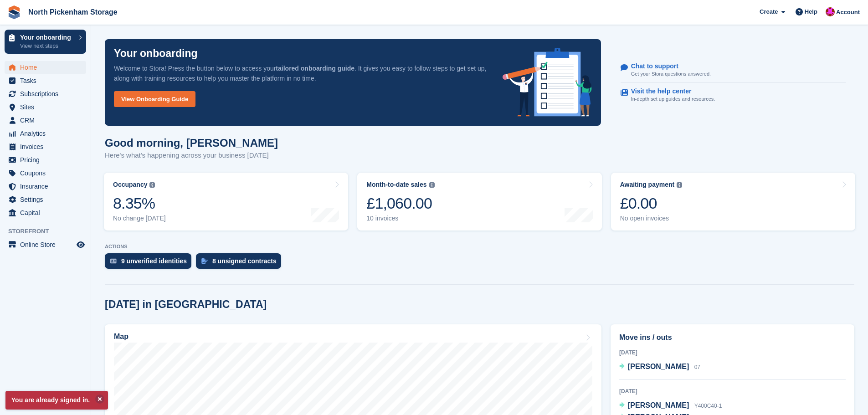  I want to click on span: CRM, so click(47, 120).